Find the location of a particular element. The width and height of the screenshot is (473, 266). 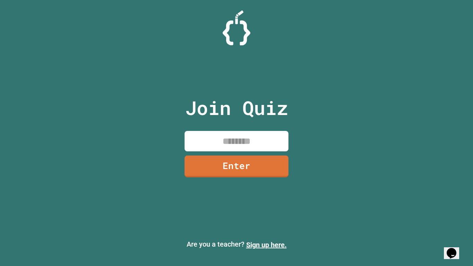

a: Enter is located at coordinates (237, 166).